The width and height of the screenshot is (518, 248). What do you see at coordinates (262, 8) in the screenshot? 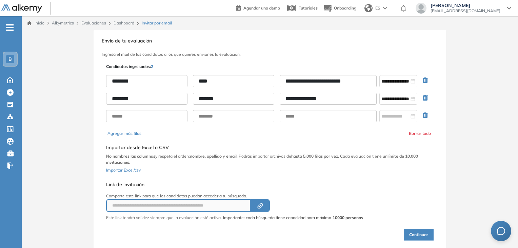
I see `span: Agendar una demo` at bounding box center [262, 8].